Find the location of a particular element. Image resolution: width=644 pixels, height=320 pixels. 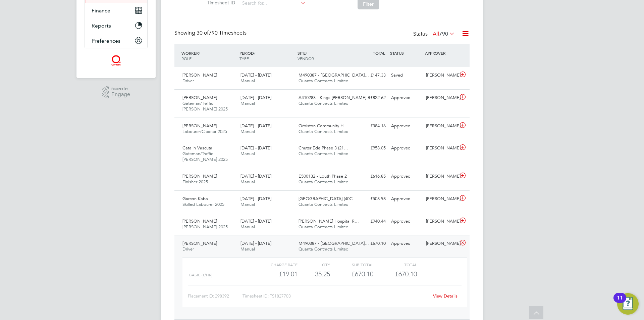

div: £508.98 is located at coordinates (371, 199).